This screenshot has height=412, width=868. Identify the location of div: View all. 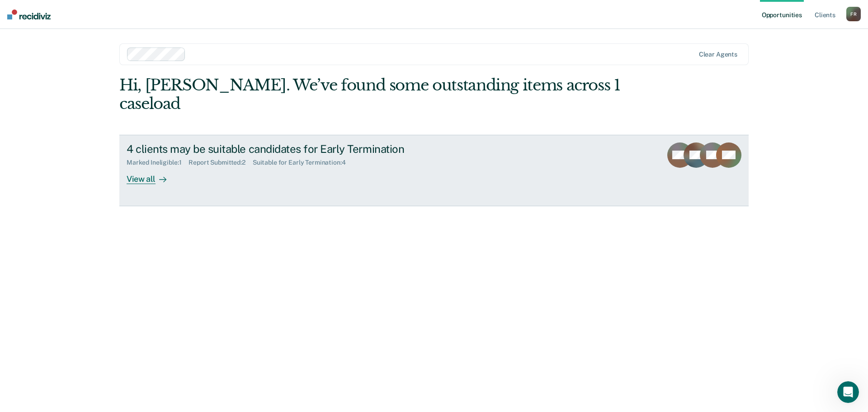
(152, 175).